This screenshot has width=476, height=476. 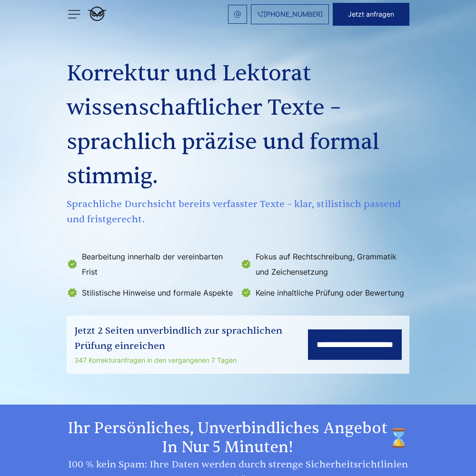 What do you see at coordinates (75, 14) in the screenshot?
I see `img: menu` at bounding box center [75, 14].